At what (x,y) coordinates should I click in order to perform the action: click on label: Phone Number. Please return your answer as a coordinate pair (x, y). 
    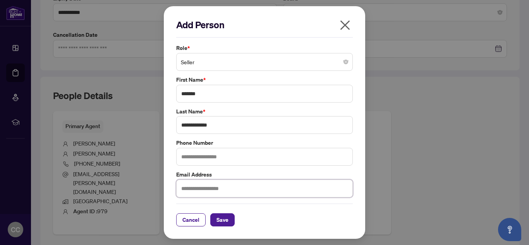
    Looking at the image, I should click on (264, 143).